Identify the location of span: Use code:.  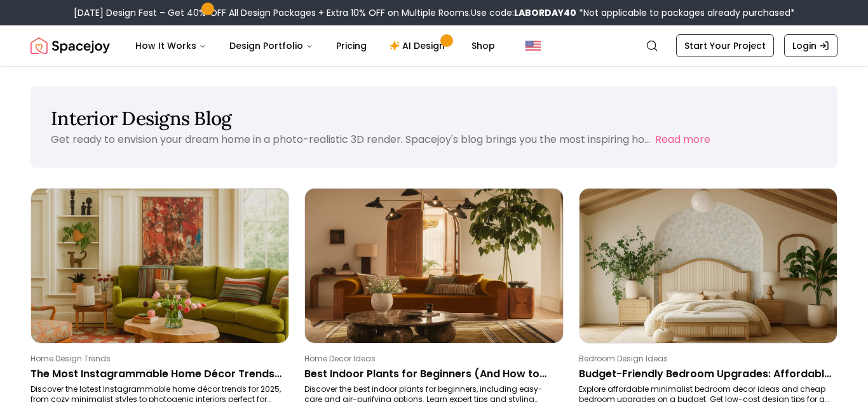
(523, 13).